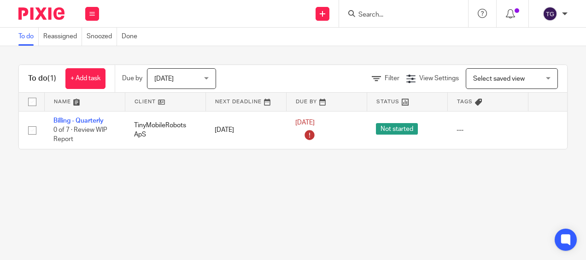 The width and height of the screenshot is (586, 260). Describe the element at coordinates (550, 14) in the screenshot. I see `img: svg%3E` at that location.